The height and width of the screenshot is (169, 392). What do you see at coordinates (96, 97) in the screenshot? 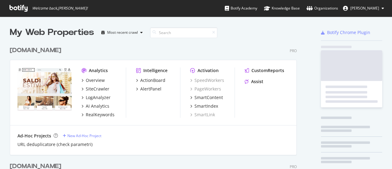
I see `a: LogAnalyzer` at bounding box center [96, 97].